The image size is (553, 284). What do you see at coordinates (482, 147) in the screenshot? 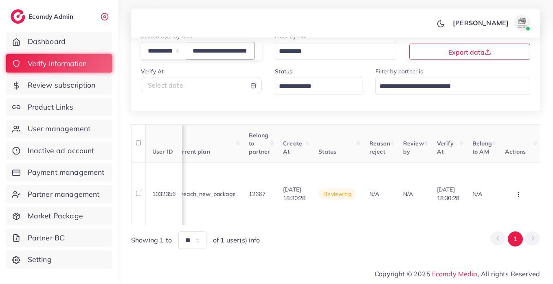
I see `span: Belong to AM` at bounding box center [482, 147].